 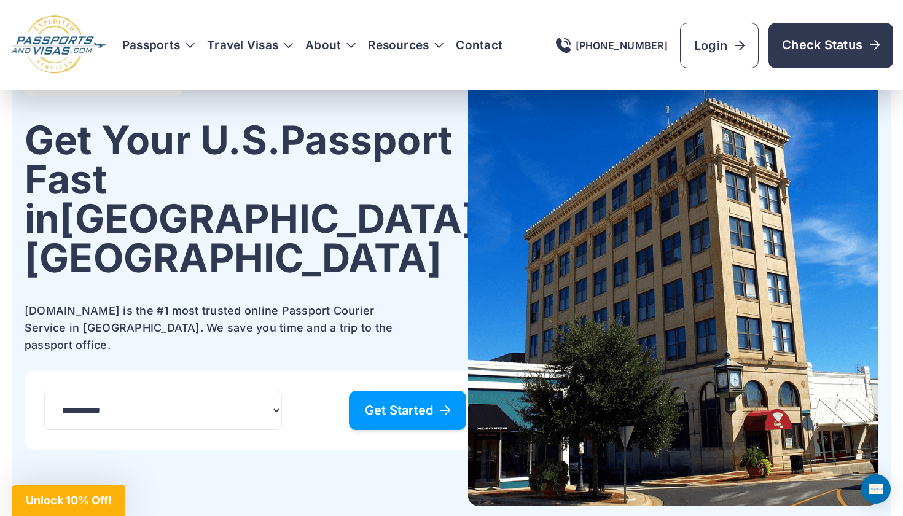 What do you see at coordinates (406, 45) in the screenshot?
I see `h3: Resources` at bounding box center [406, 45].